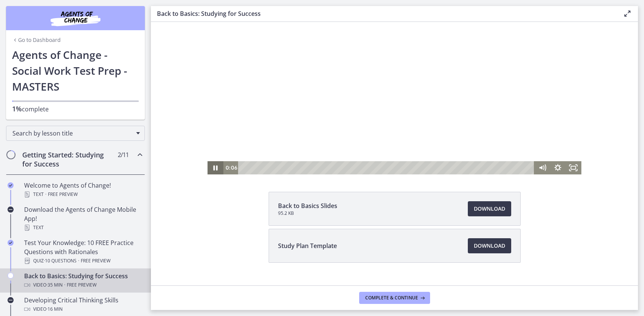 The height and width of the screenshot is (316, 644). What do you see at coordinates (83, 280) in the screenshot?
I see `div: Back to Basics: Studying for Success` at bounding box center [83, 280].